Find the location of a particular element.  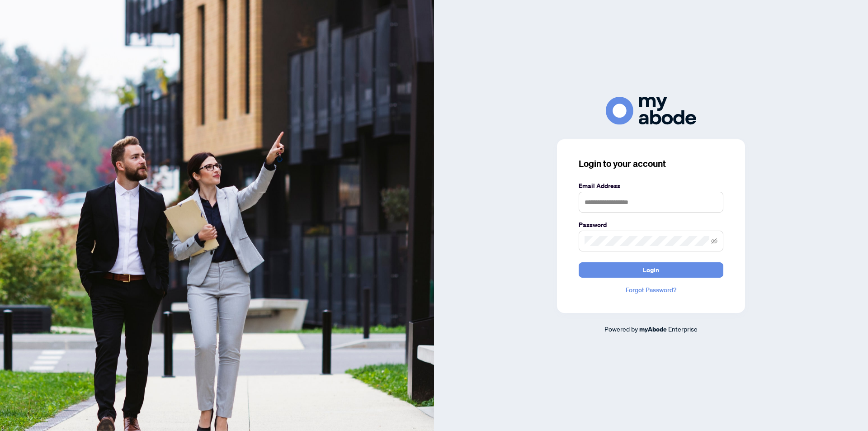

span: Login is located at coordinates (651, 270).